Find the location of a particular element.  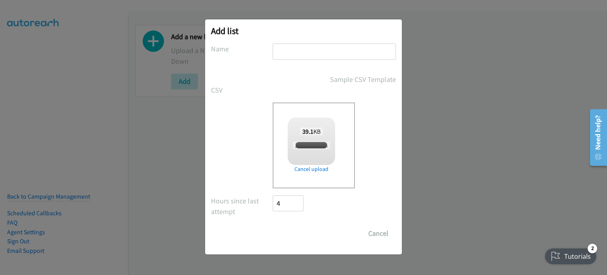

upt-list-badge: 2 is located at coordinates (52, 8).